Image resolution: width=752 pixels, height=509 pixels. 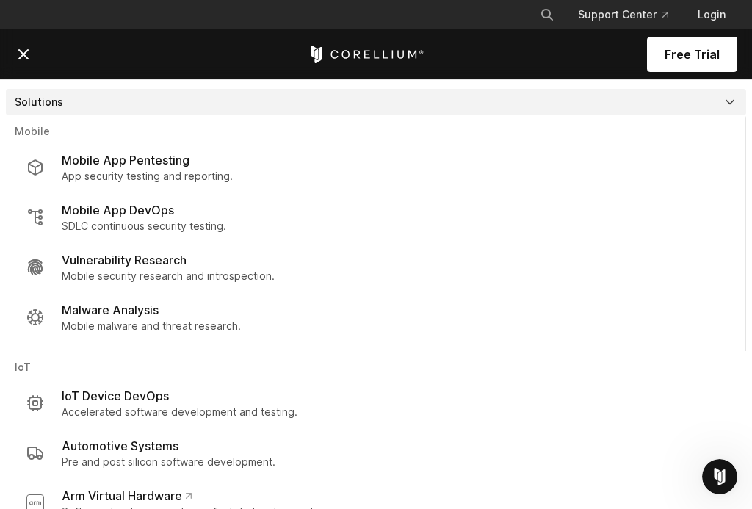 I want to click on p: Mobile App Pentesting, so click(x=126, y=160).